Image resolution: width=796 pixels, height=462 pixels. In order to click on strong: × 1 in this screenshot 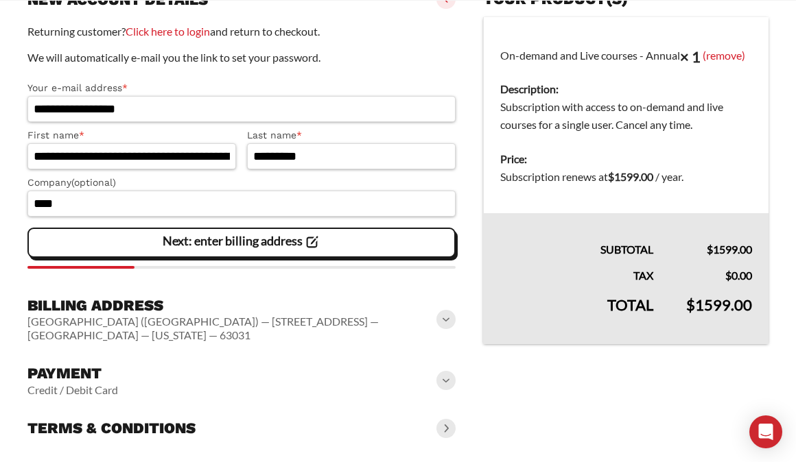, I will do `click(690, 56)`.